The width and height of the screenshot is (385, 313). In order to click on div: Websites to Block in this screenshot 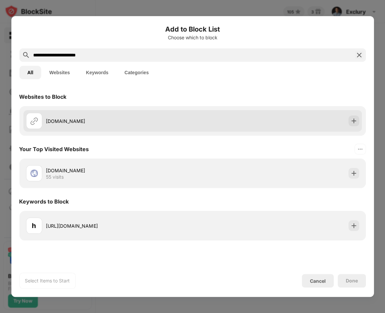, I will do `click(43, 97)`.